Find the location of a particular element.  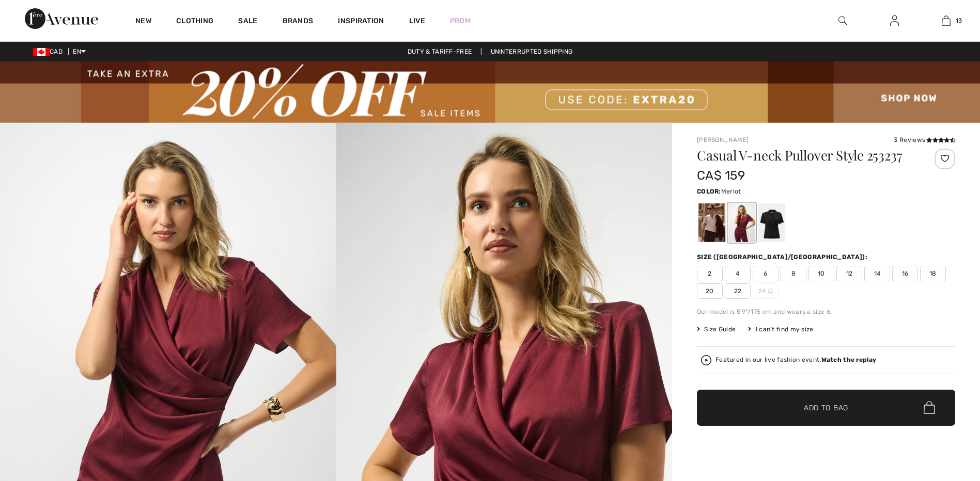

div: Our model is 5'9"/175 cm and wears a size 6. is located at coordinates (825, 312).